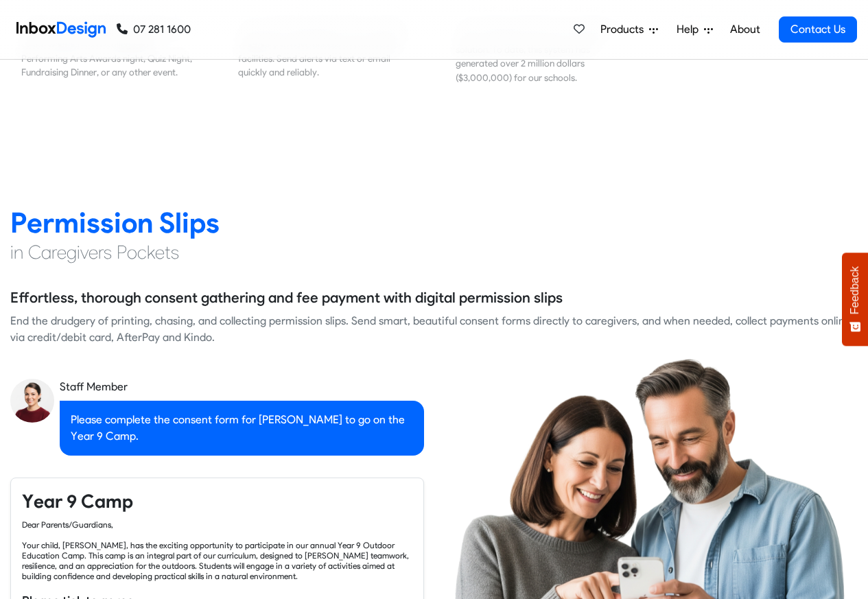 Image resolution: width=868 pixels, height=599 pixels. I want to click on h5: Effortless, thorough consent gathering and fee payment with digital permission slips, so click(286, 298).